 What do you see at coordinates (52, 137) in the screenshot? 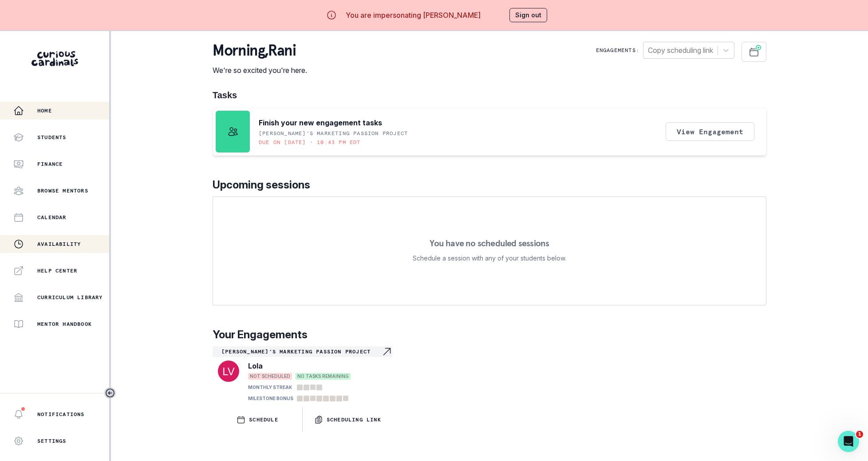
I see `p: Students` at bounding box center [52, 137].